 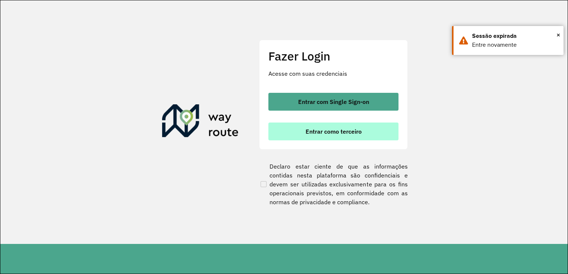 What do you see at coordinates (333, 132) in the screenshot?
I see `span: Entrar como terceiro` at bounding box center [333, 132].